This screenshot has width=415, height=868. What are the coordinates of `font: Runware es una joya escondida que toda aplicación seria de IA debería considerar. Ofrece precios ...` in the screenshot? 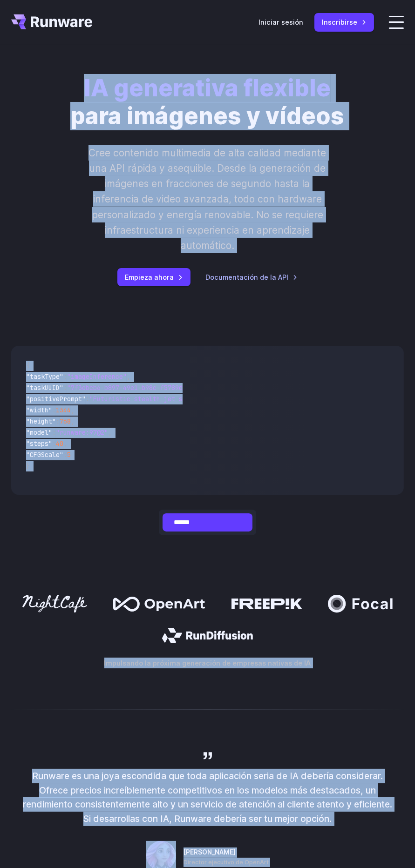 It's located at (207, 797).